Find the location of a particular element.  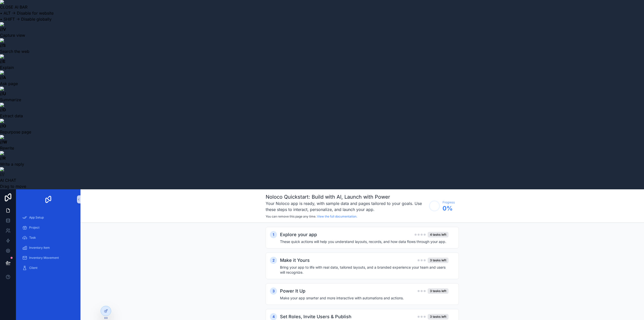

a: Project is located at coordinates (48, 228).